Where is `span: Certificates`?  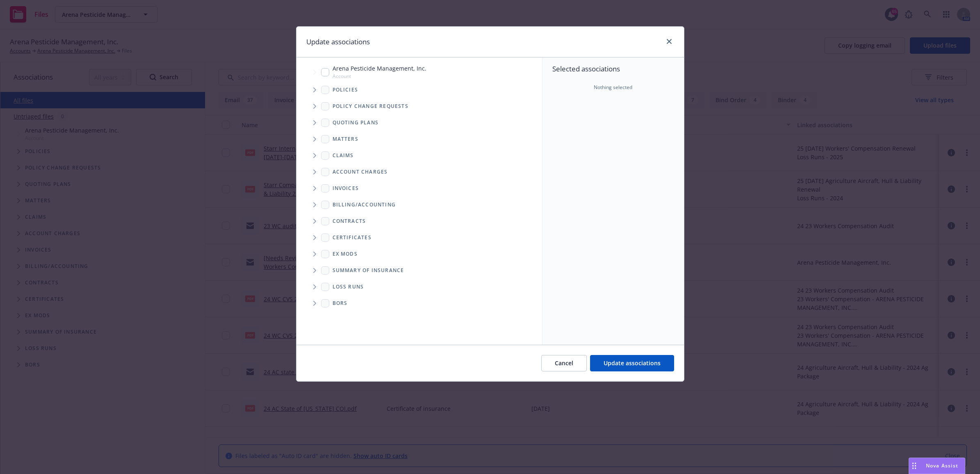 span: Certificates is located at coordinates (351, 238).